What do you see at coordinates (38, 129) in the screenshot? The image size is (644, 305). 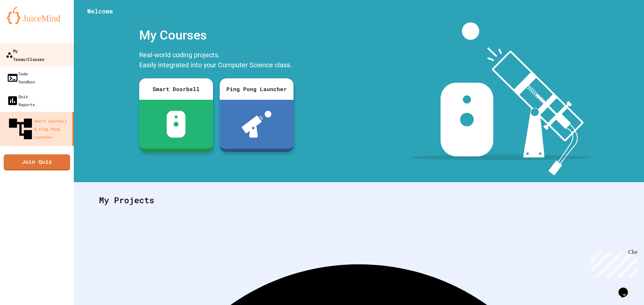 I see `div: Smart Doorbell & Ping Pong Launcher` at bounding box center [38, 129].